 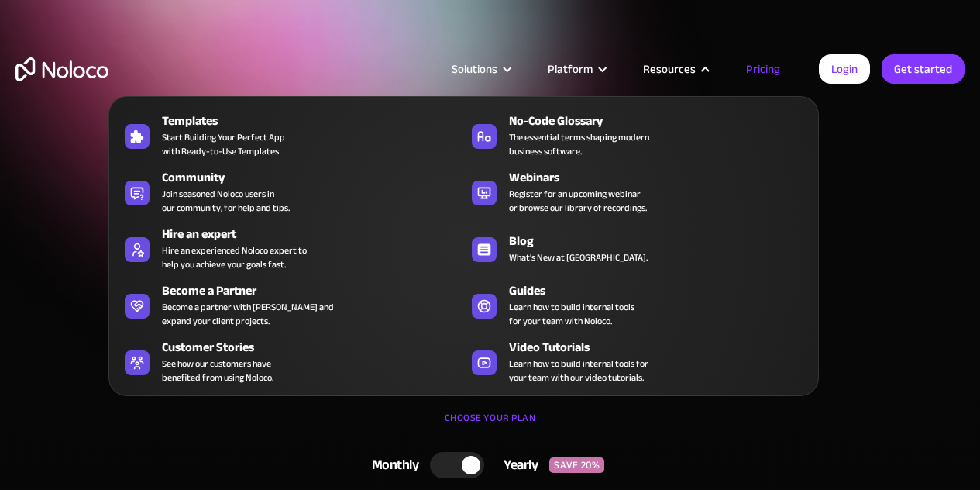 I want to click on div: Monthly, so click(x=392, y=465).